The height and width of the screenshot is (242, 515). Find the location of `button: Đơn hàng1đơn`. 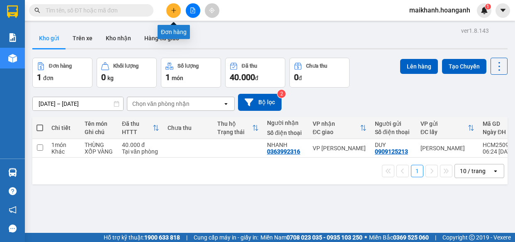

button: Đơn hàng1đơn is located at coordinates (62, 73).